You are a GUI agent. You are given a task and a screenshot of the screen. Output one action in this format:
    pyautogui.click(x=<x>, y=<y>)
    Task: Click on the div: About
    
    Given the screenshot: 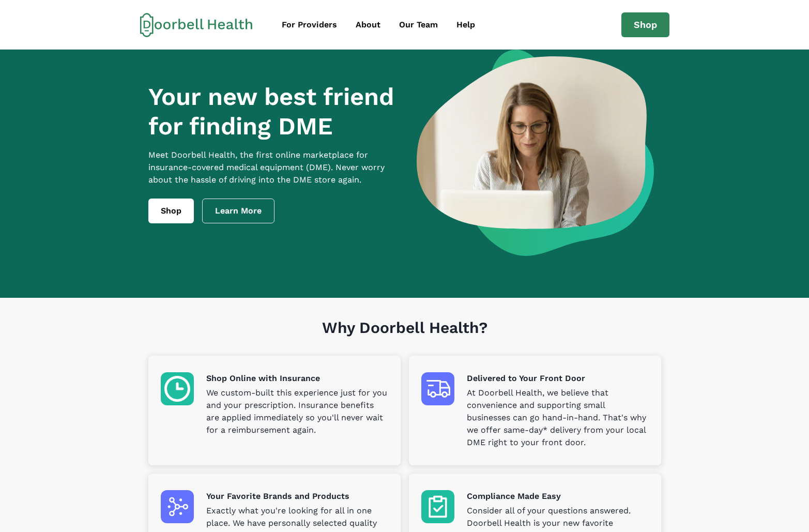 What is the action you would take?
    pyautogui.click(x=368, y=25)
    